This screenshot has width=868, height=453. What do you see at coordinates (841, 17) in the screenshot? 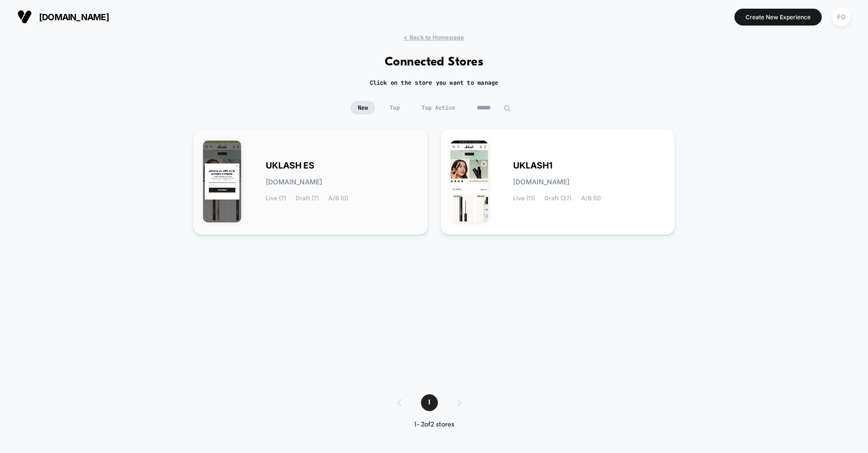
I see `button: FG` at bounding box center [841, 17].